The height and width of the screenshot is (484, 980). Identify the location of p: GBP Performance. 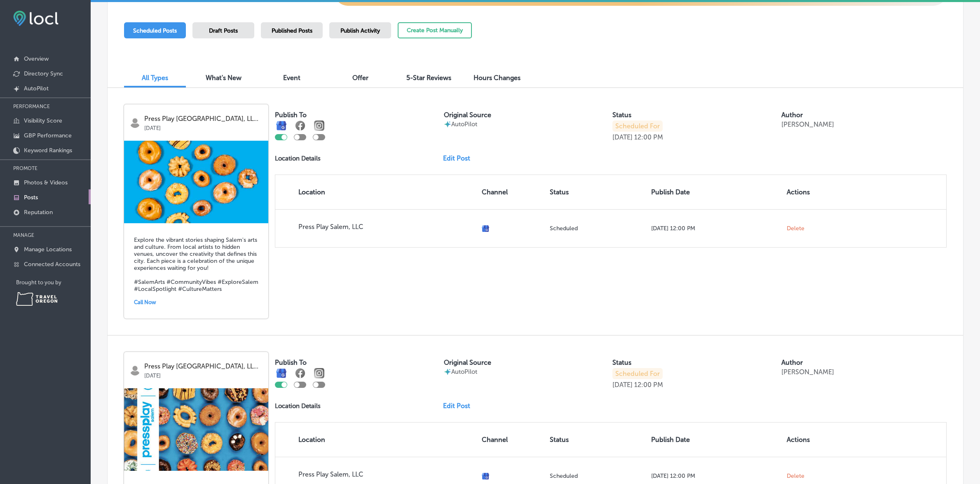
(48, 136).